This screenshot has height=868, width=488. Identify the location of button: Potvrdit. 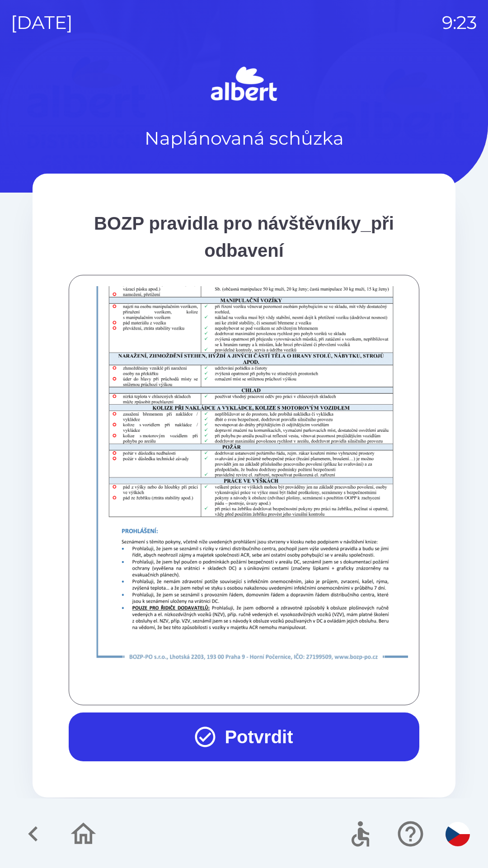
(244, 736).